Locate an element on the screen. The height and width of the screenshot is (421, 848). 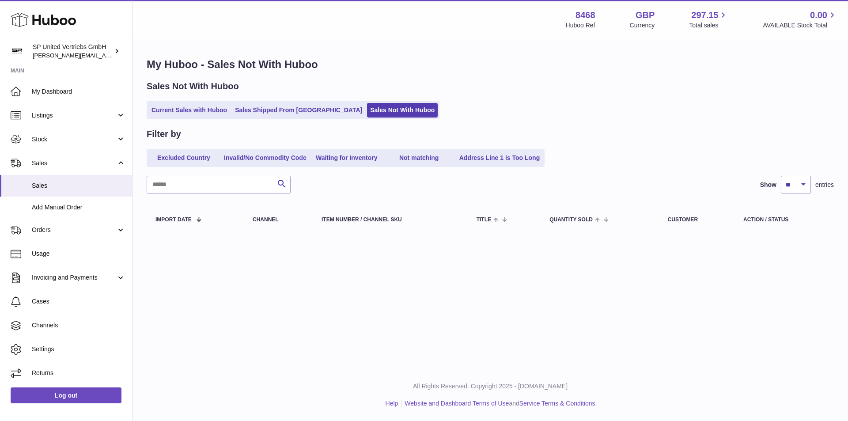
span: Title is located at coordinates (483, 219).